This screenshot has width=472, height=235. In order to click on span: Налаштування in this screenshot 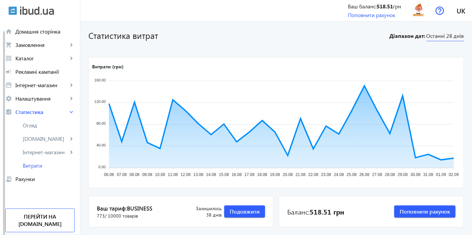, I will do `click(42, 99)`.